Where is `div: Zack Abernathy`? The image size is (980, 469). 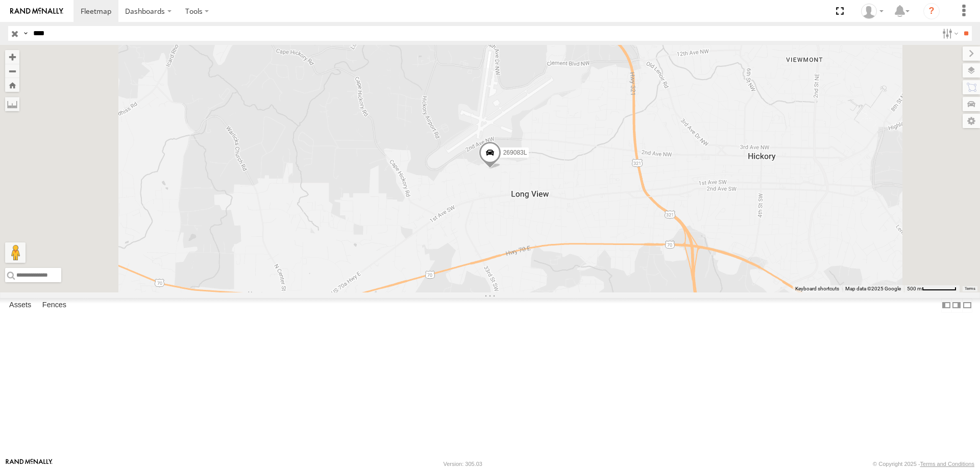
div: Zack Abernathy is located at coordinates (872, 11).